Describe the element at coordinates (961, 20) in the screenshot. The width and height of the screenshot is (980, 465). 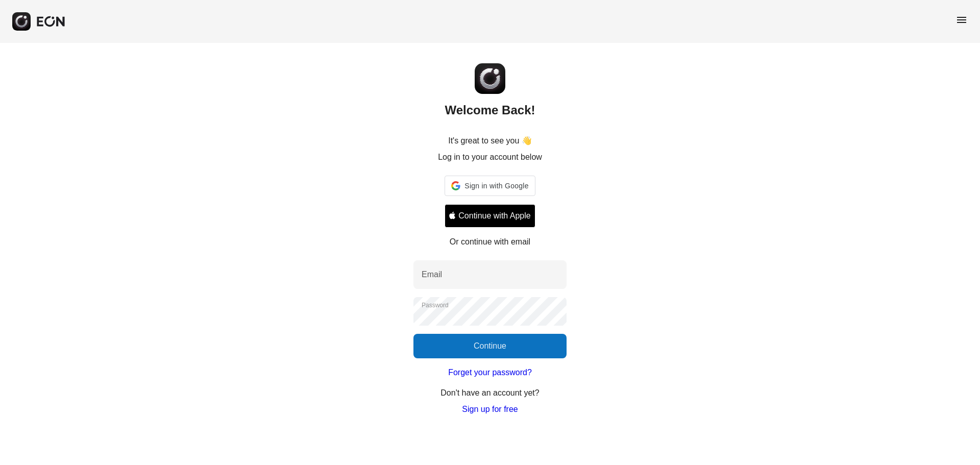
I see `span: menu` at that location.